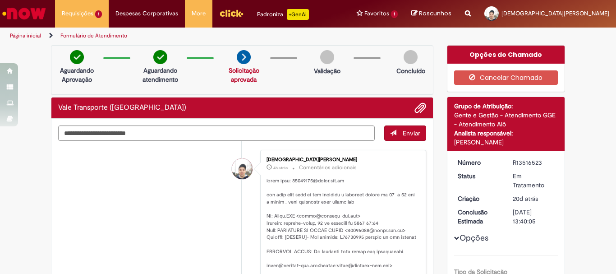 The width and height of the screenshot is (616, 274). Describe the element at coordinates (420, 108) in the screenshot. I see `button: Adicionar anexos` at that location.